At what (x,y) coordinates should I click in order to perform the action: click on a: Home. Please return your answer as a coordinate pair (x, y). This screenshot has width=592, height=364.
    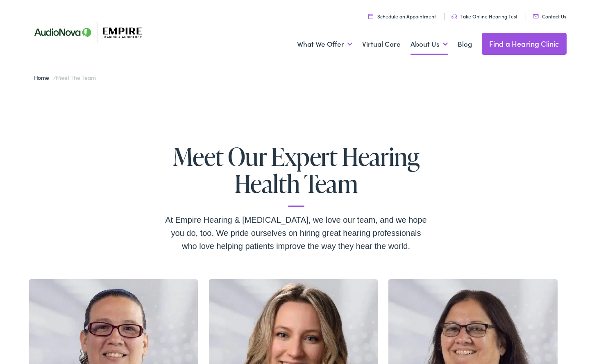
    Looking at the image, I should click on (43, 77).